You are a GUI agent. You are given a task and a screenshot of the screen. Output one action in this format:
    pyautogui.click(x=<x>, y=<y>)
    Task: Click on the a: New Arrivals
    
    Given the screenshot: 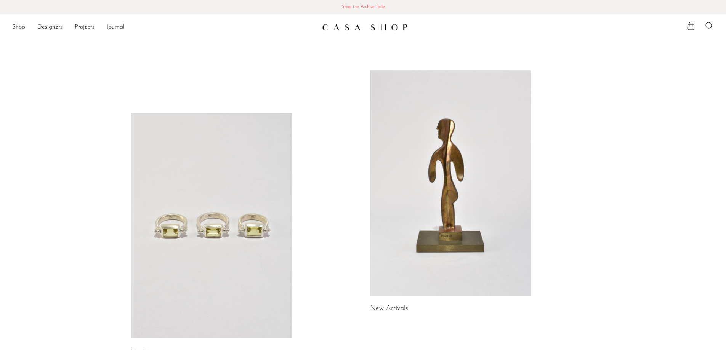 What is the action you would take?
    pyautogui.click(x=389, y=309)
    